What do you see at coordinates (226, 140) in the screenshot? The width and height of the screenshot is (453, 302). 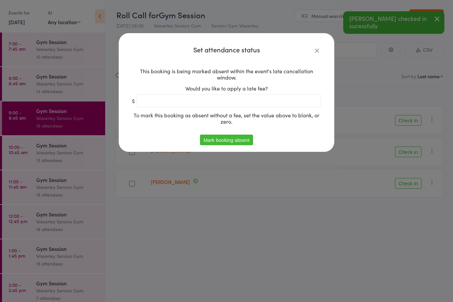 I see `button: Mark booking absent` at bounding box center [226, 140].